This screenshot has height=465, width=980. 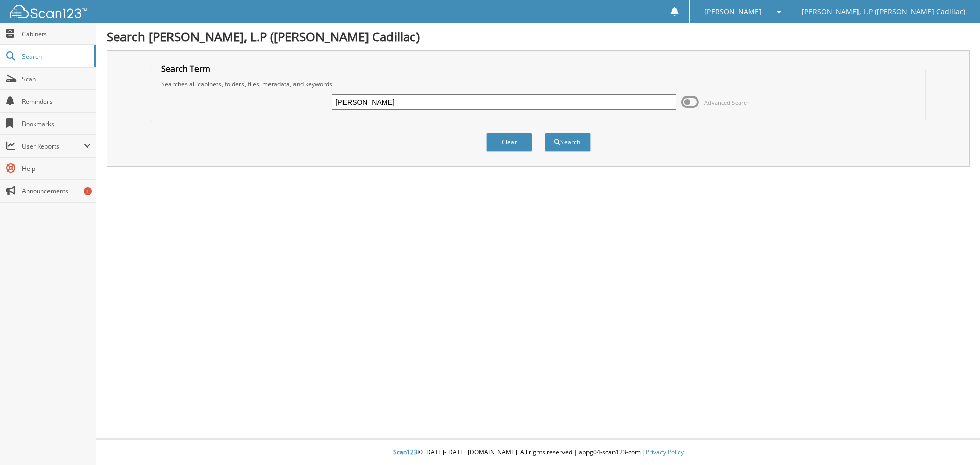 What do you see at coordinates (56, 79) in the screenshot?
I see `span: Scan` at bounding box center [56, 79].